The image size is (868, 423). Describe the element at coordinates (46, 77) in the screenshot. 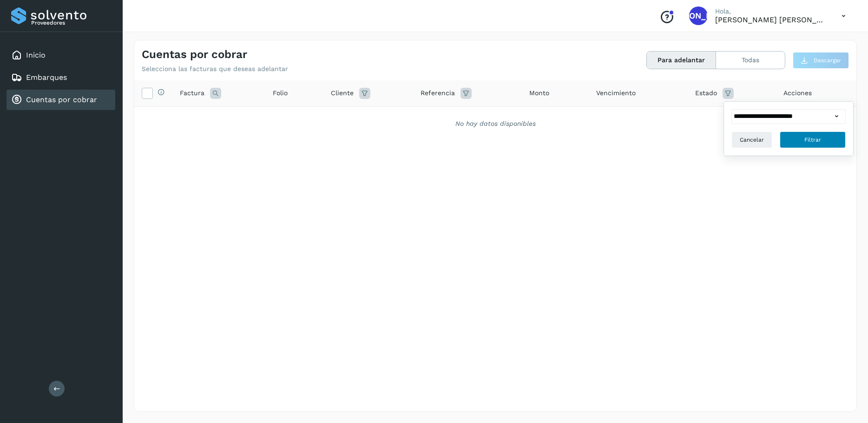

I see `a: Embarques` at that location.